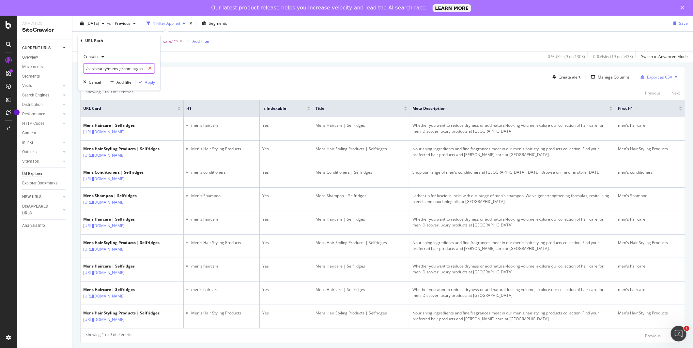 The width and height of the screenshot is (693, 348). I want to click on div: Apply, so click(150, 82).